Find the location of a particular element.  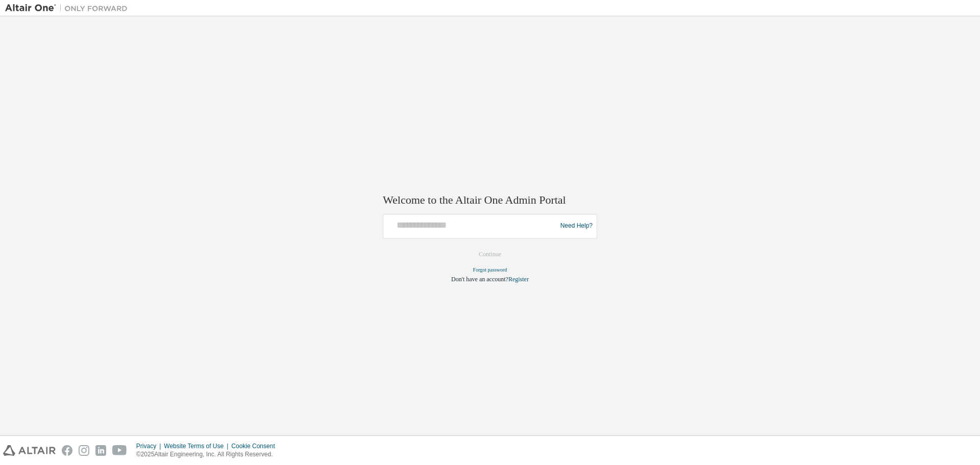

a: Need Help? is located at coordinates (576, 226).